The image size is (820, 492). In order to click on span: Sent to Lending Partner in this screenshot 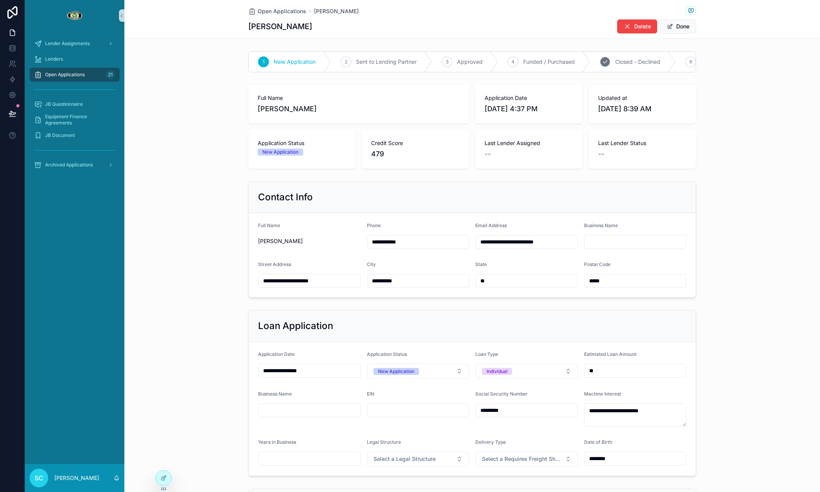, I will do `click(386, 62)`.